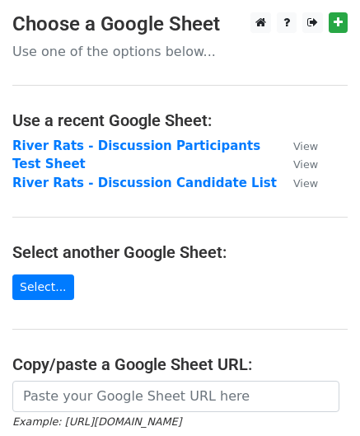 This screenshot has width=360, height=436. I want to click on strong: Test Sheet, so click(49, 164).